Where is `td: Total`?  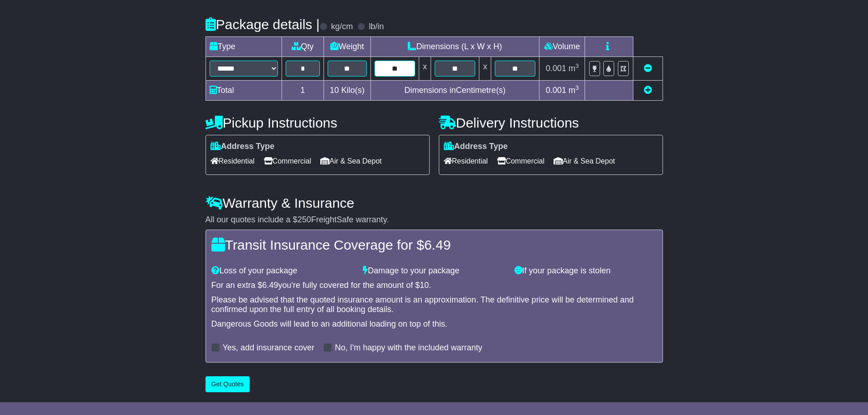 td: Total is located at coordinates (244, 91).